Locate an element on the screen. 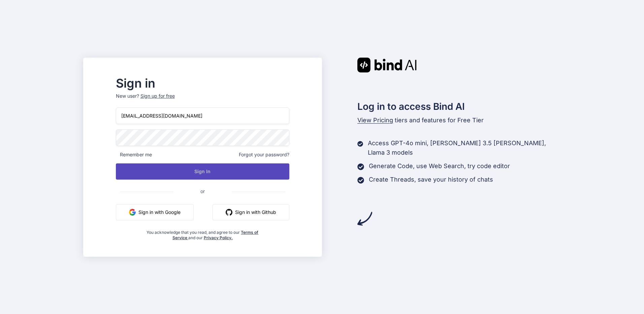 Image resolution: width=644 pixels, height=314 pixels. img: Bind AI logo is located at coordinates (387, 65).